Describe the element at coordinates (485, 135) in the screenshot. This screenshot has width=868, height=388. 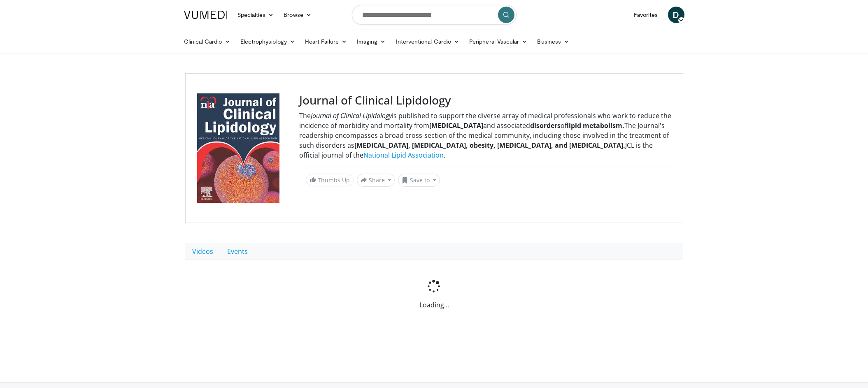
I see `p: The is published to support the diverse array of medical professionals who work to reduce the inc...` at that location.